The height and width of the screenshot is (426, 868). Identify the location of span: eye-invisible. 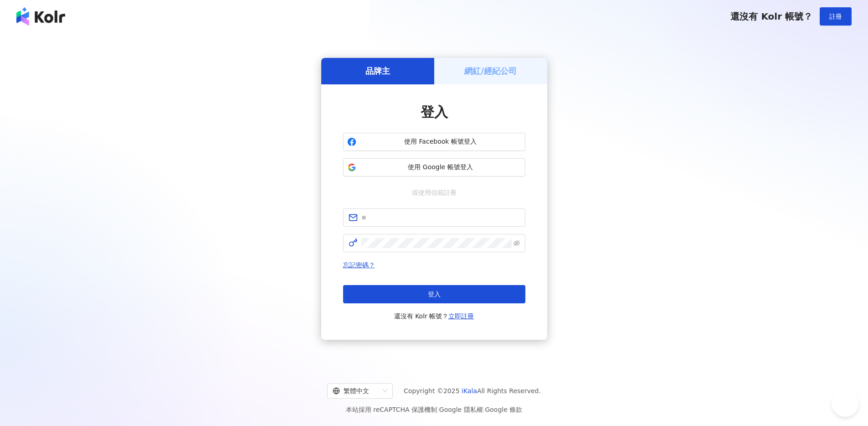
(517, 243).